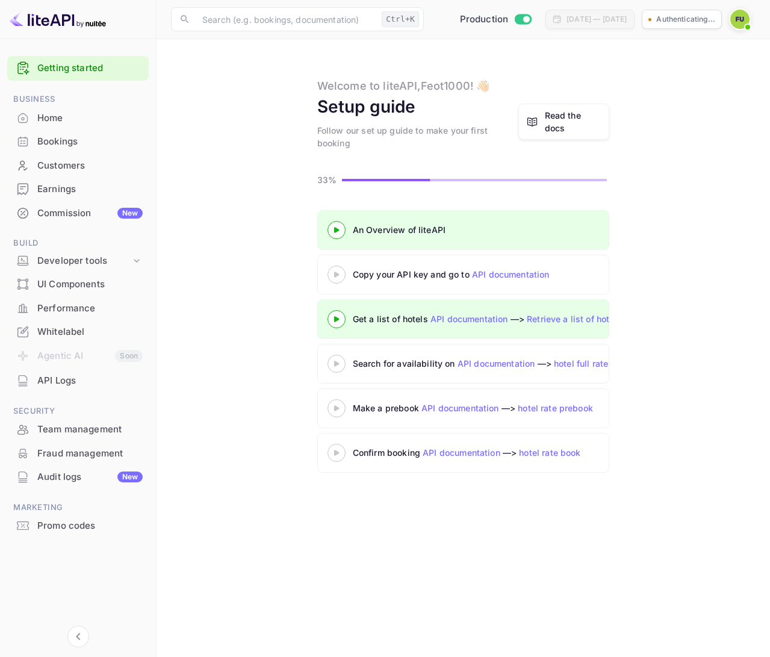  I want to click on a: Promo codes, so click(78, 525).